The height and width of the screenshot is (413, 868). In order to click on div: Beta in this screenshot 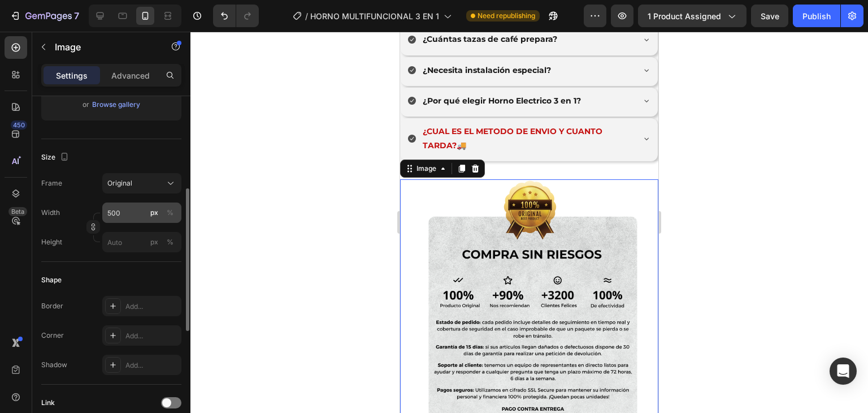, I will do `click(17, 212)`.